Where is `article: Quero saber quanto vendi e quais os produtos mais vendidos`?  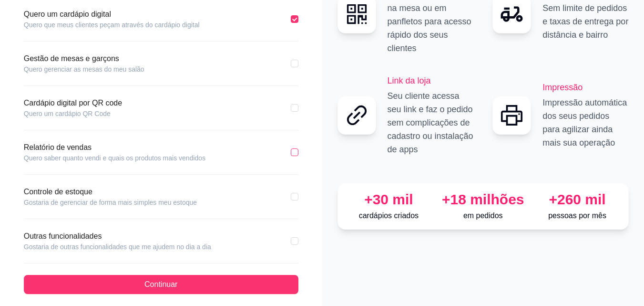 article: Quero saber quanto vendi e quais os produtos mais vendidos is located at coordinates (114, 158).